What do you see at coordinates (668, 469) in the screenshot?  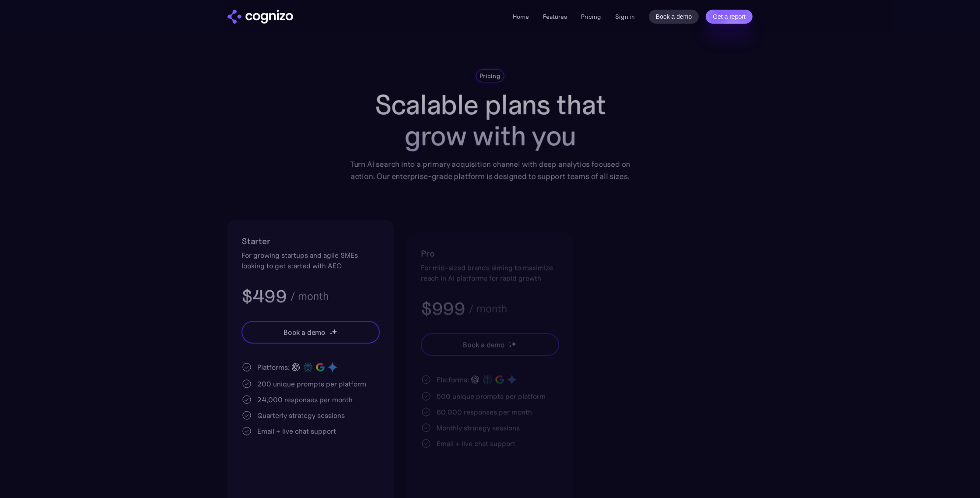 I see `div: Unlimited regions and languages` at bounding box center [668, 469].